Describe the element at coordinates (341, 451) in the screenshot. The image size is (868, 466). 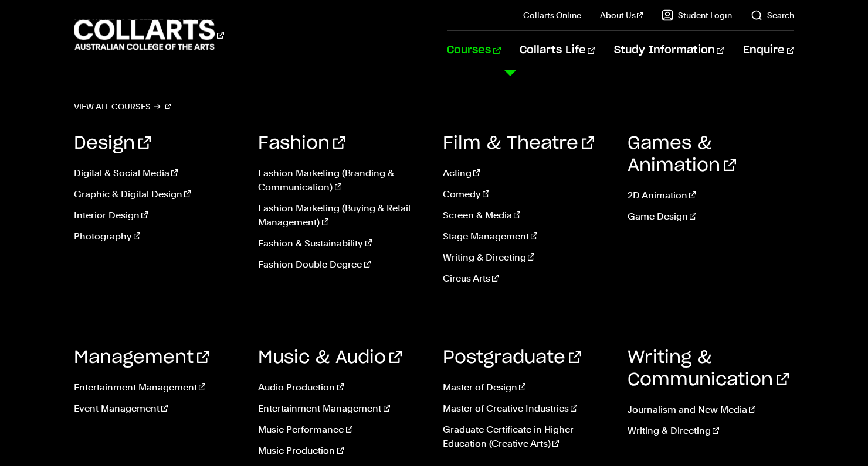
I see `a: Music Production` at that location.